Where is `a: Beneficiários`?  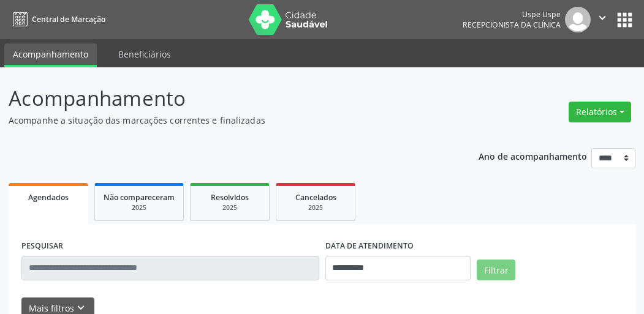
a: Beneficiários is located at coordinates (144, 54).